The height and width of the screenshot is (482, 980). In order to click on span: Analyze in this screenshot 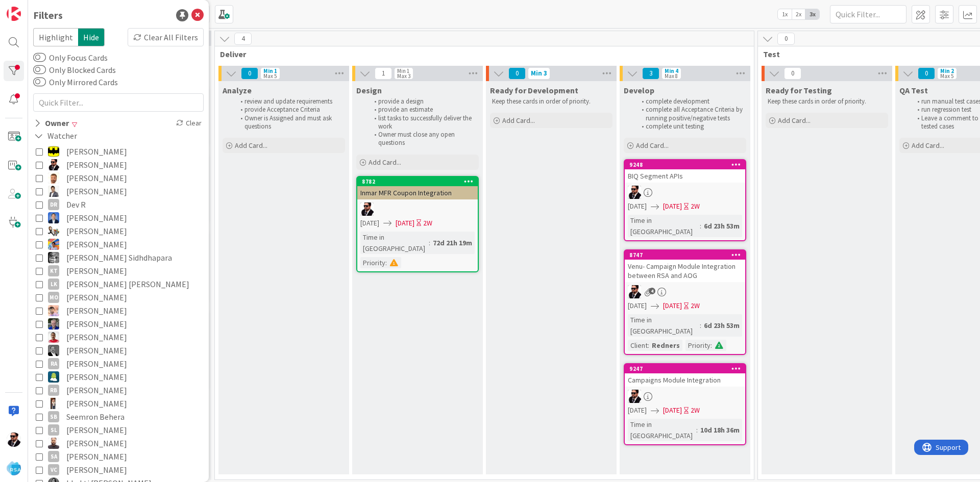, I will do `click(237, 90)`.